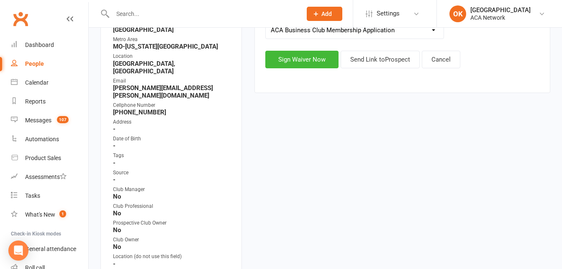 Image resolution: width=562 pixels, height=269 pixels. Describe the element at coordinates (203, 14) in the screenshot. I see `input: Search...` at that location.